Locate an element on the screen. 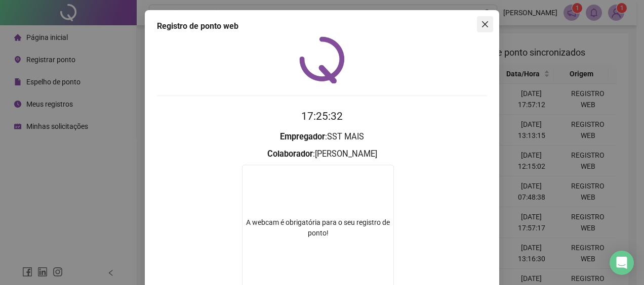 The height and width of the screenshot is (285, 644). time: 17:25:32 is located at coordinates (322, 116).